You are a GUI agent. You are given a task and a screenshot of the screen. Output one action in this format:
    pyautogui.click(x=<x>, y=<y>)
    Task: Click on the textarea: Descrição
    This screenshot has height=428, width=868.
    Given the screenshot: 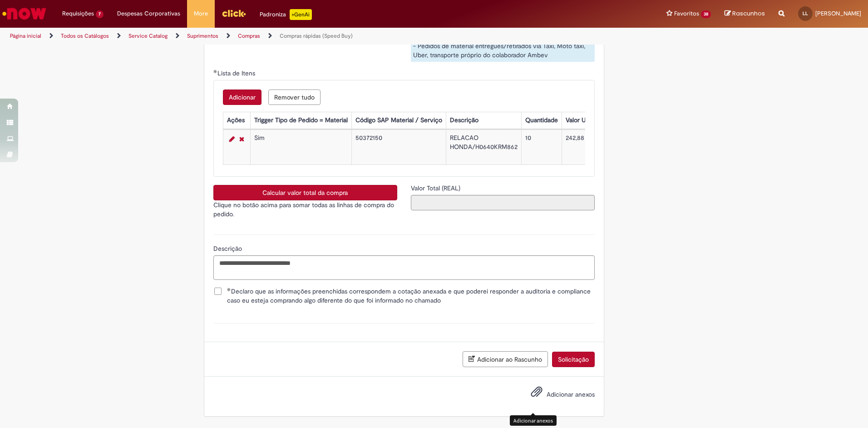 What is the action you would take?
    pyautogui.click(x=404, y=268)
    